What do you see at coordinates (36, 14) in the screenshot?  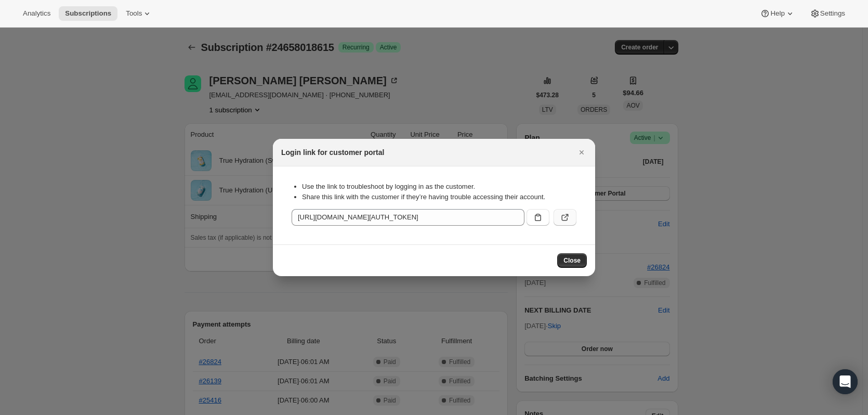 I see `span: Analytics` at bounding box center [36, 14].